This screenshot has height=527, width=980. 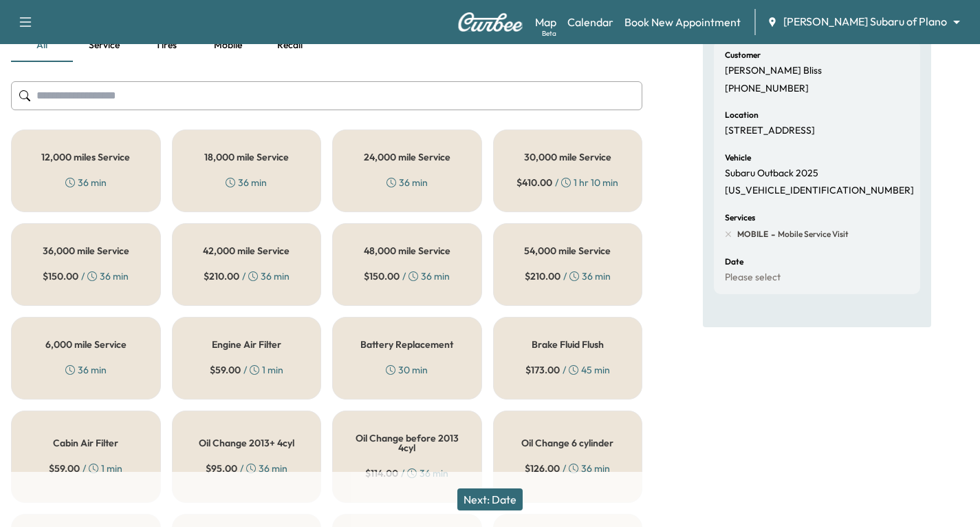 I want to click on span: $ 126.00, so click(x=542, y=468).